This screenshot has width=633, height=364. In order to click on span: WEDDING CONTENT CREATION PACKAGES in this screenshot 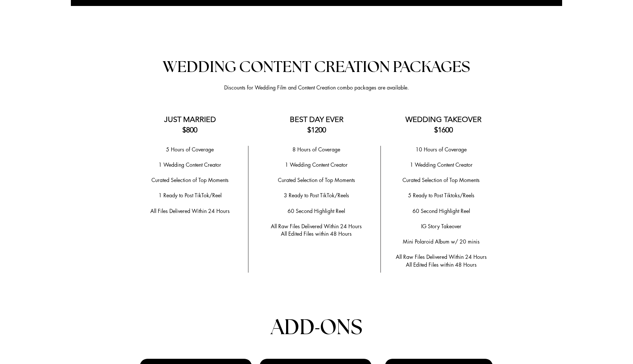, I will do `click(316, 67)`.